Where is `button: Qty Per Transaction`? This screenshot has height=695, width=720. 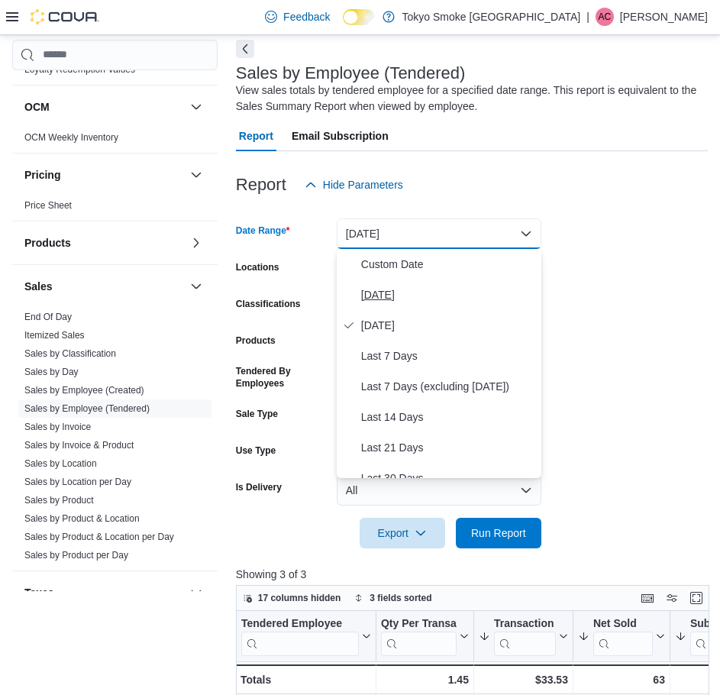 button: Qty Per Transaction is located at coordinates (424, 635).